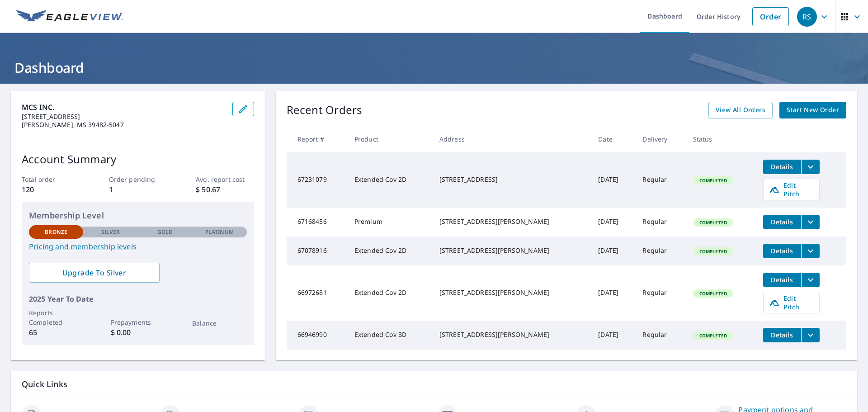  What do you see at coordinates (813, 110) in the screenshot?
I see `span: Start New Order` at bounding box center [813, 110].